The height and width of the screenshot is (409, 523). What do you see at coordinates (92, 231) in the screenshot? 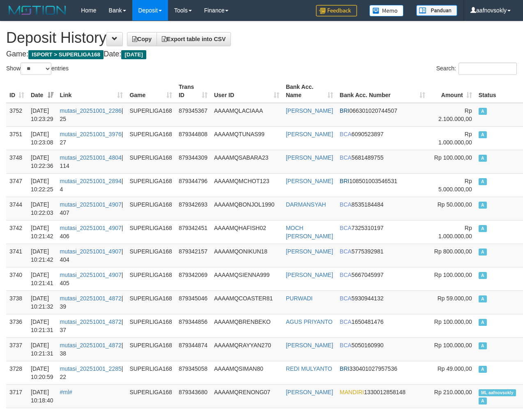
I see `td: | 406` at bounding box center [92, 231].